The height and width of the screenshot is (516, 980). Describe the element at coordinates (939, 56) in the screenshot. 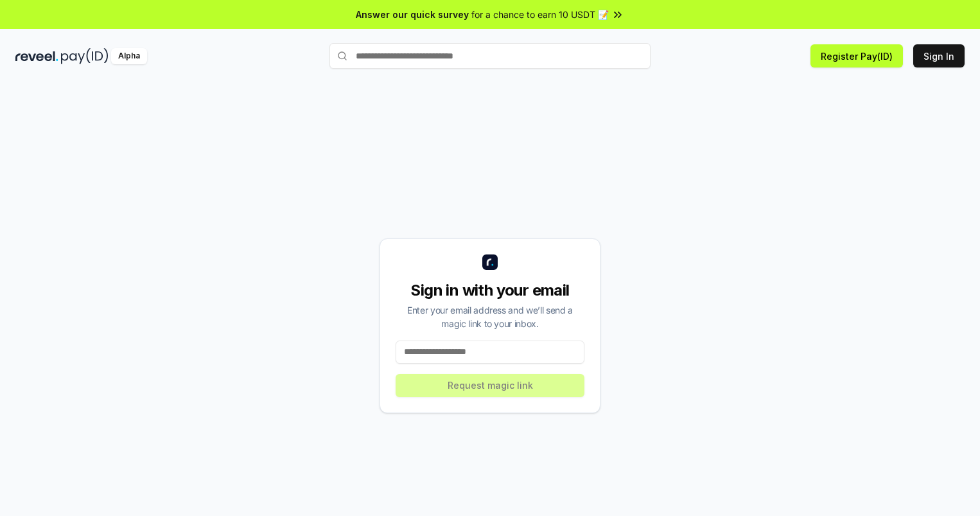

I see `button: Sign In` at that location.